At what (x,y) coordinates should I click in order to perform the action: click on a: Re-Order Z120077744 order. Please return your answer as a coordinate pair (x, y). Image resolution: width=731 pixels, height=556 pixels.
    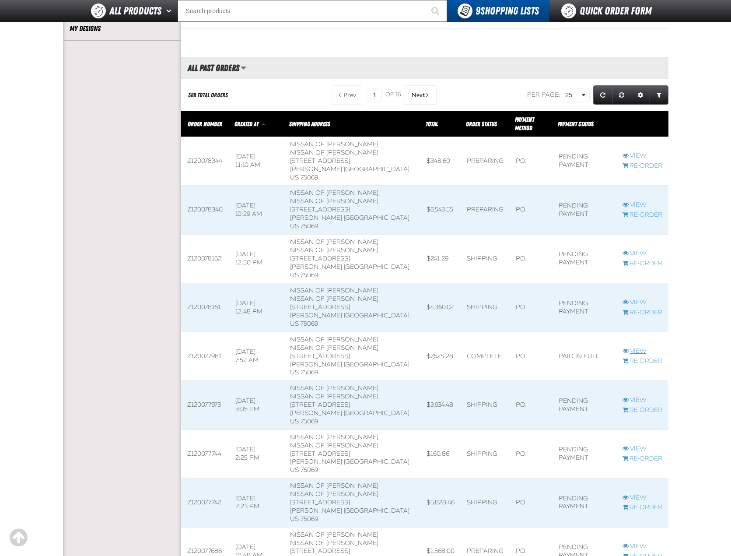
    Looking at the image, I should click on (642, 459).